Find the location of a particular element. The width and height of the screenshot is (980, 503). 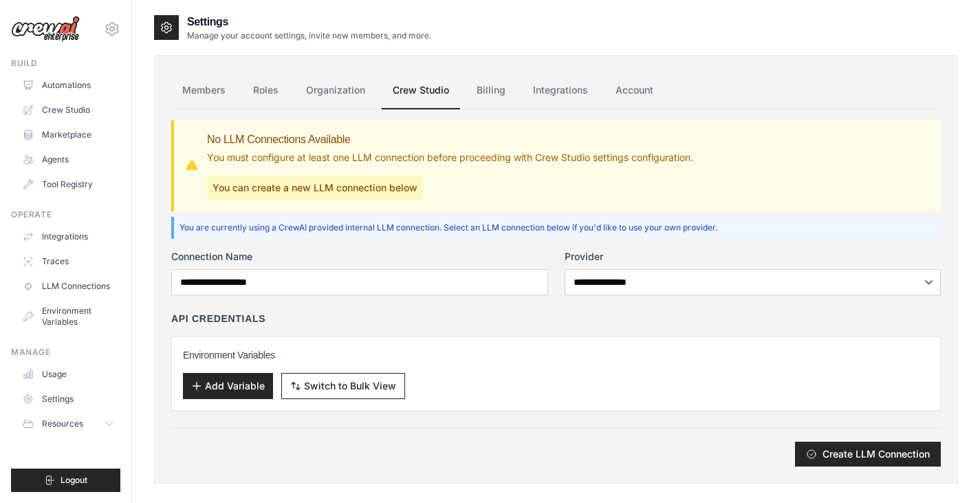

h3: Environment Variables is located at coordinates (556, 355).